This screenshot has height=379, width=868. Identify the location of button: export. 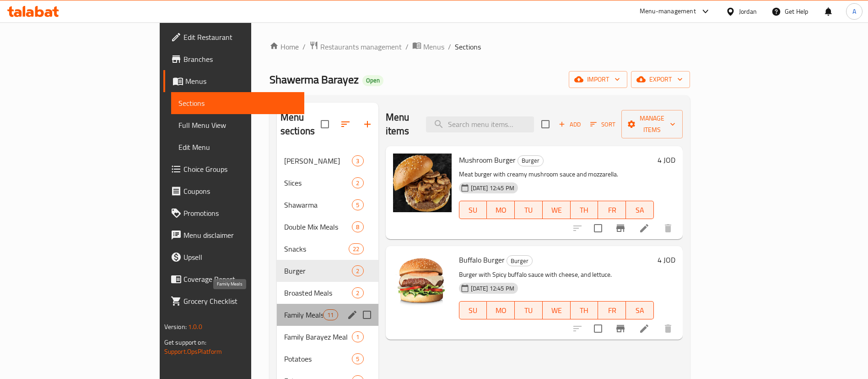
(660, 79).